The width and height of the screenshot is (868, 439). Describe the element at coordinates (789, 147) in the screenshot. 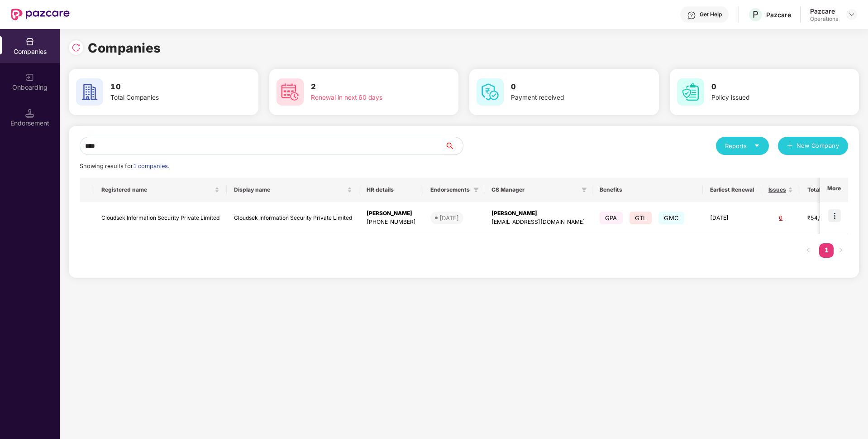

I see `span: plus` at that location.